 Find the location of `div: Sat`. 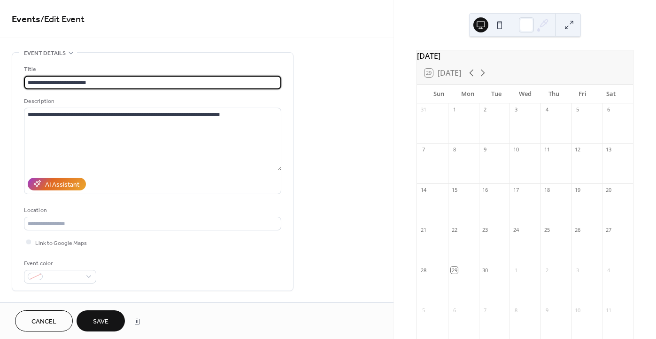

div: Sat is located at coordinates (611, 94).